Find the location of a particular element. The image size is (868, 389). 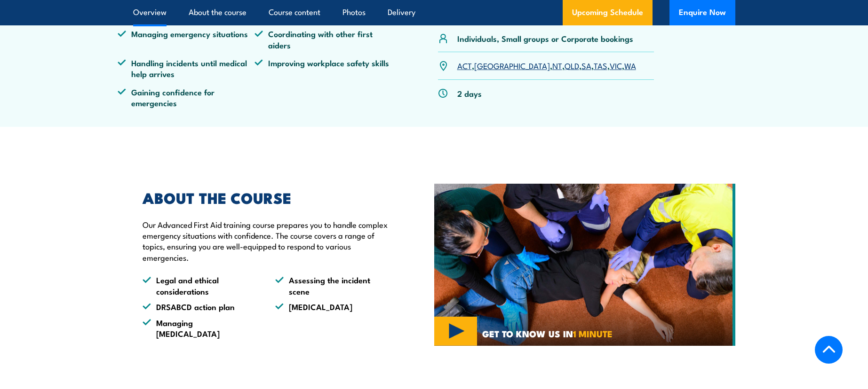

strong: 1 MINUTE is located at coordinates (592, 333).